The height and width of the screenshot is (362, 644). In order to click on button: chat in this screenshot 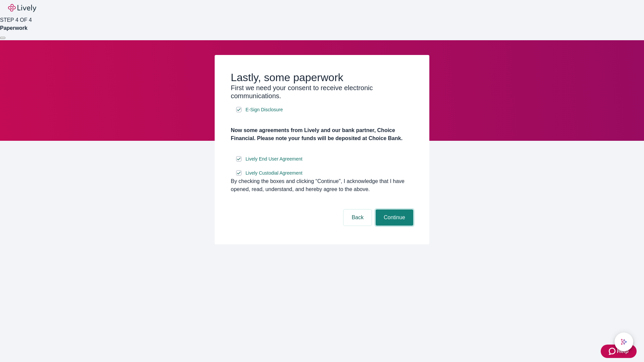, I will do `click(623, 341)`.